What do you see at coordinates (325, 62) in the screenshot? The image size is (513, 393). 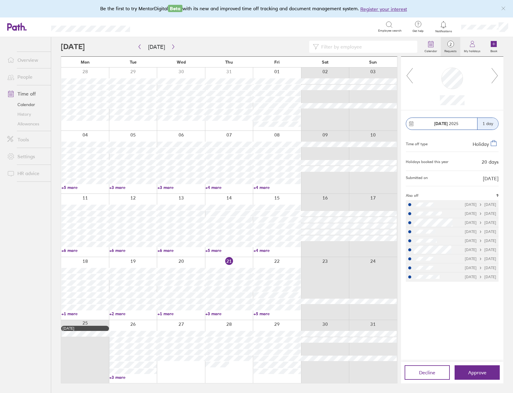 I see `span: Sat` at bounding box center [325, 62].